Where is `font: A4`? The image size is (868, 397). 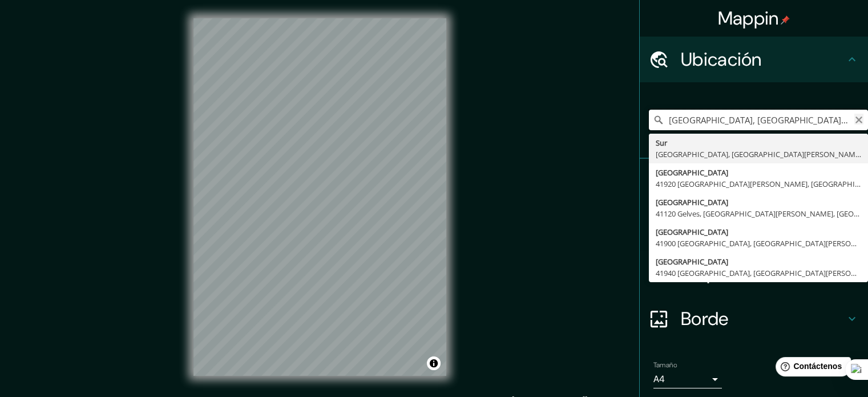
font: A4 is located at coordinates (659, 379).